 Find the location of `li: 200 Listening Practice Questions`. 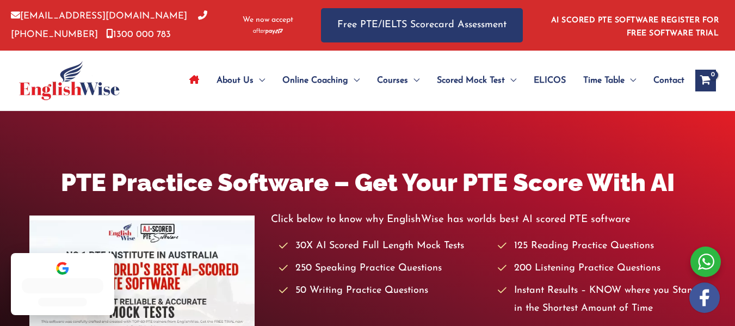

li: 200 Listening Practice Questions is located at coordinates (602, 268).